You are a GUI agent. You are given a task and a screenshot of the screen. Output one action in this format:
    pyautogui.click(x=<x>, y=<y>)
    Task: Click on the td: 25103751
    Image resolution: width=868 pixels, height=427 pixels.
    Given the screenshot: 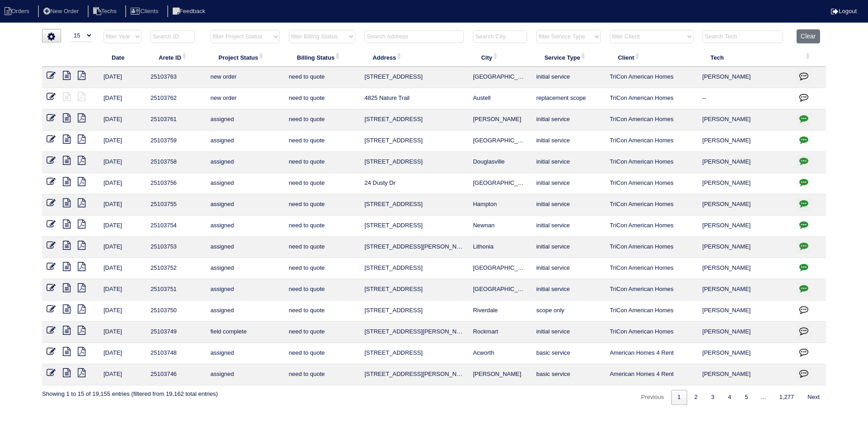 What is the action you would take?
    pyautogui.click(x=176, y=289)
    